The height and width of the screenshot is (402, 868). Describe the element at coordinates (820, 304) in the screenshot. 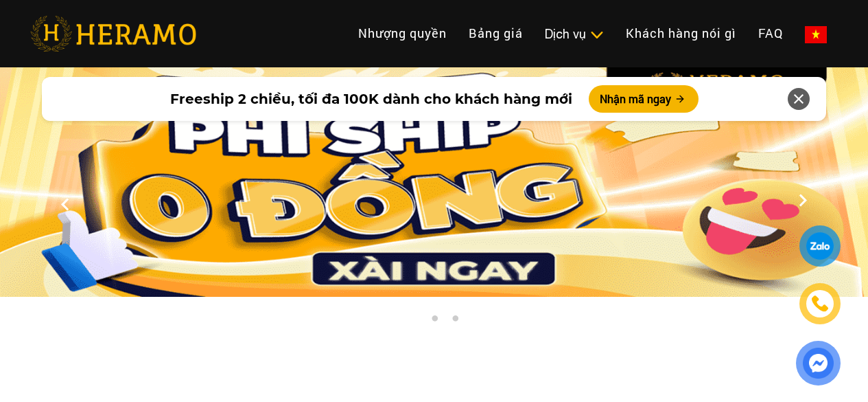

I see `img: phone-icon` at that location.